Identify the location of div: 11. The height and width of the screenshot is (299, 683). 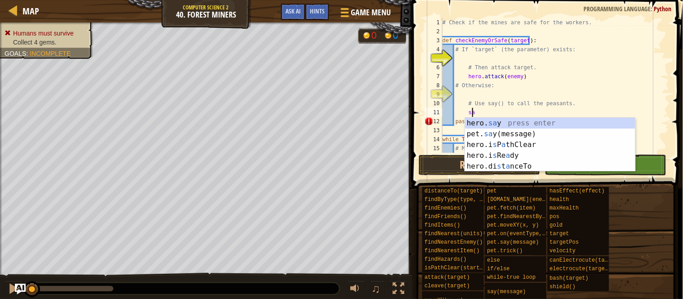
(433, 112).